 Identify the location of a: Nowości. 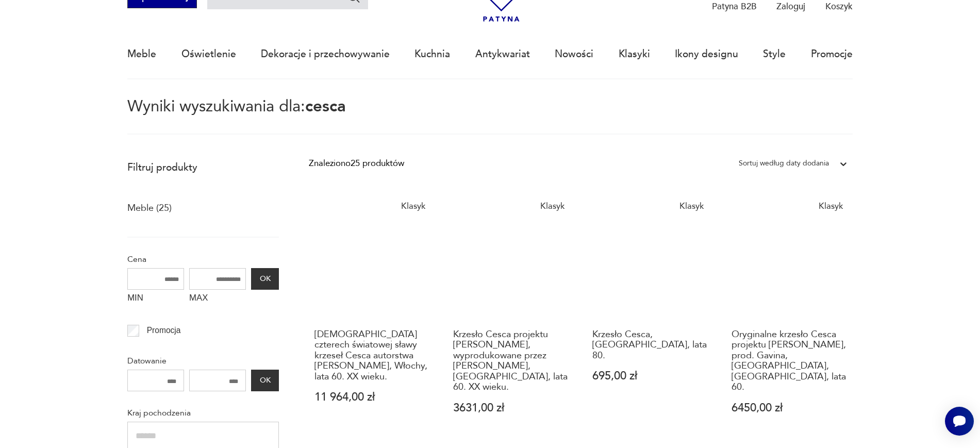
(574, 54).